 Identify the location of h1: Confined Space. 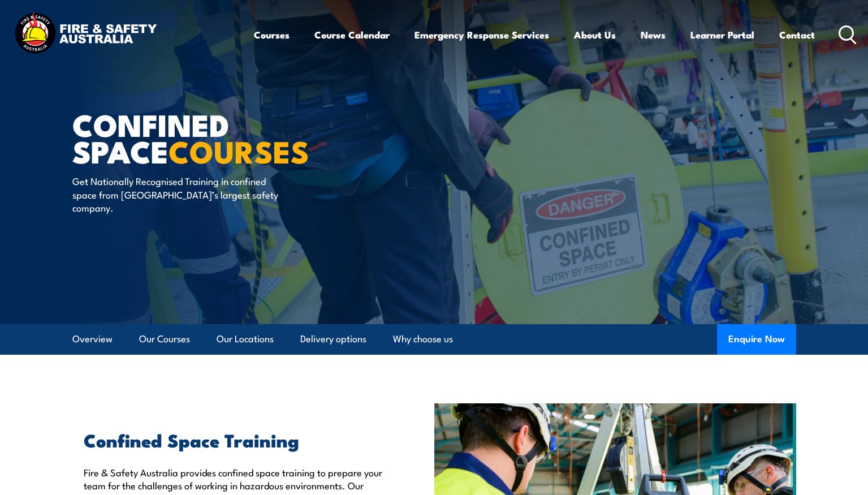
(212, 137).